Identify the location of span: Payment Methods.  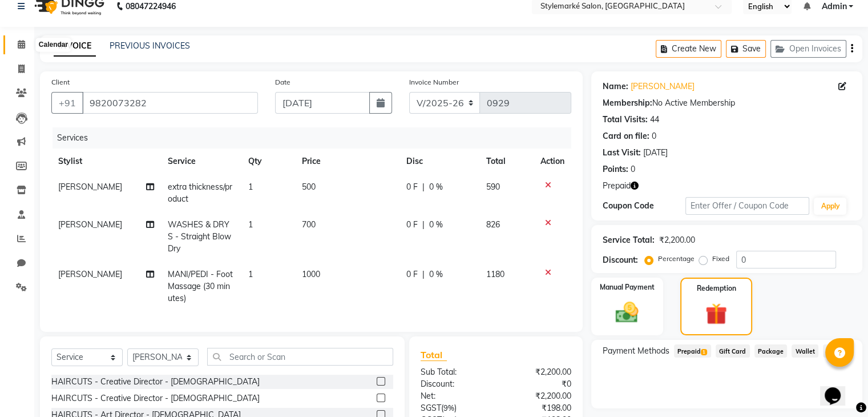
(635, 351).